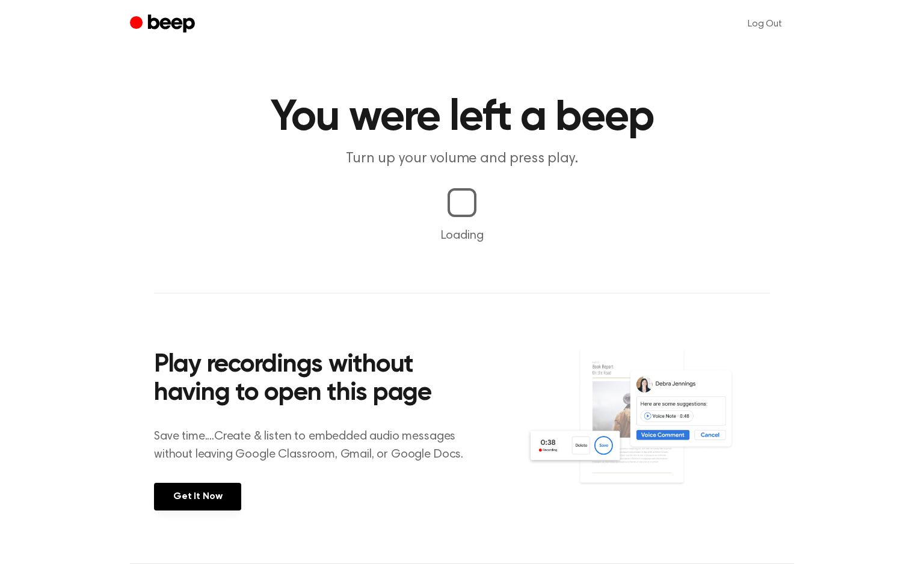  Describe the element at coordinates (316, 380) in the screenshot. I see `h2: Play recordings without having to open this page` at that location.